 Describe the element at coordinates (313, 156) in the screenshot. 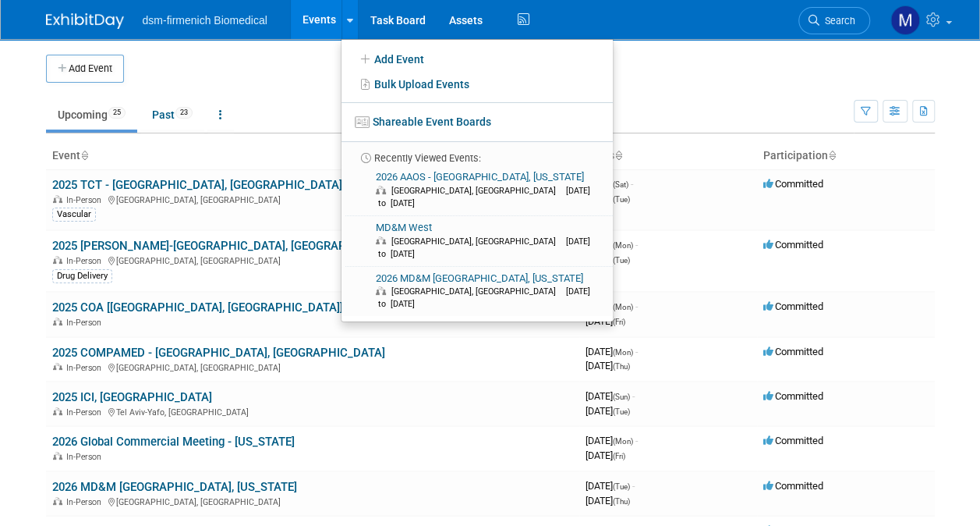

I see `th: Event` at that location.